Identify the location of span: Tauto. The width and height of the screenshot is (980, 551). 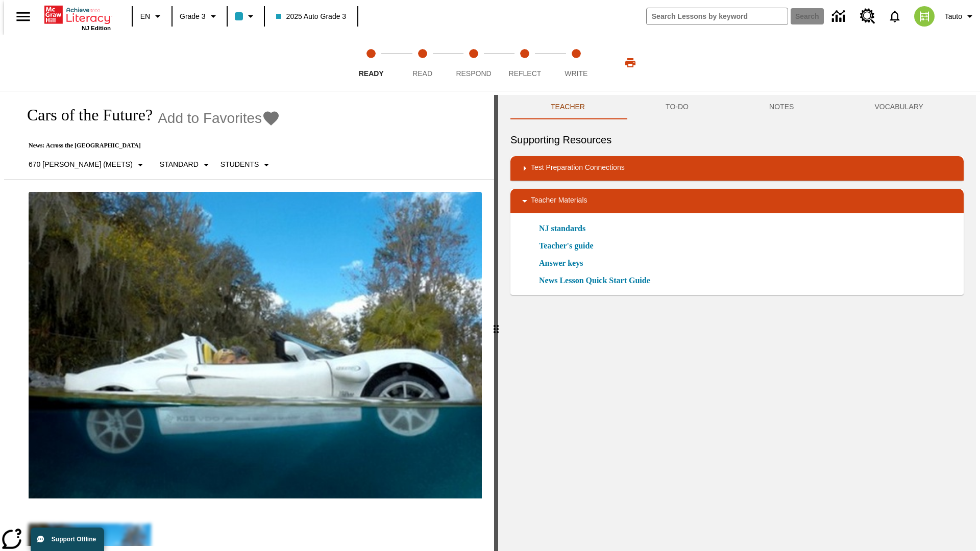
(954, 16).